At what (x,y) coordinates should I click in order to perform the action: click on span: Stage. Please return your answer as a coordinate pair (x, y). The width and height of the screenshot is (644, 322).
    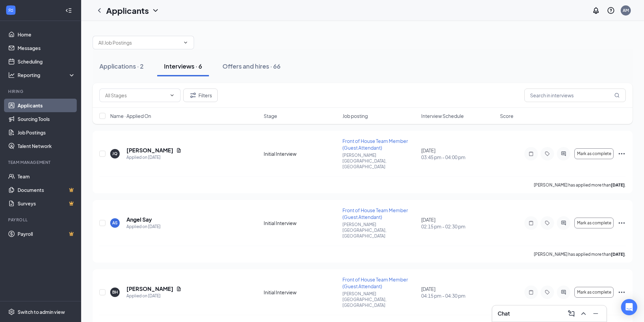
    Looking at the image, I should click on (270, 116).